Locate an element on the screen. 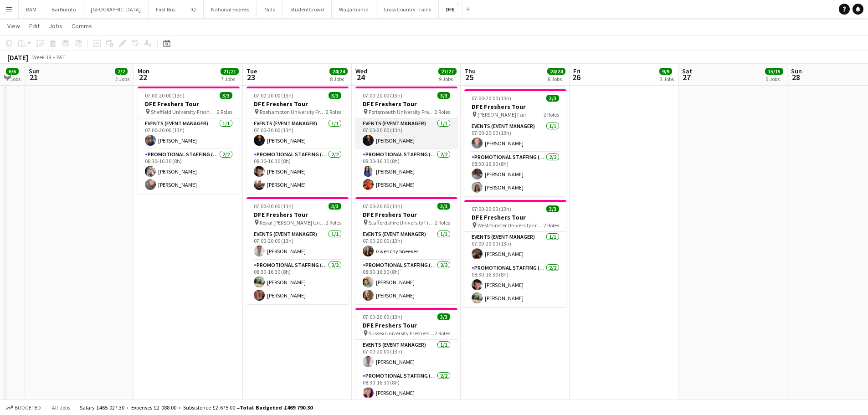  span: All jobs is located at coordinates (61, 407).